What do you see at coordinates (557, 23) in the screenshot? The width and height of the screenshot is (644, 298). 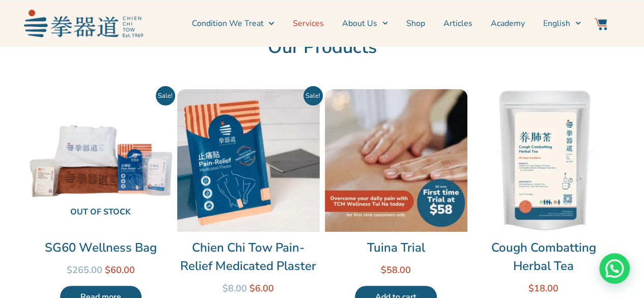 I see `span: English` at bounding box center [557, 23].